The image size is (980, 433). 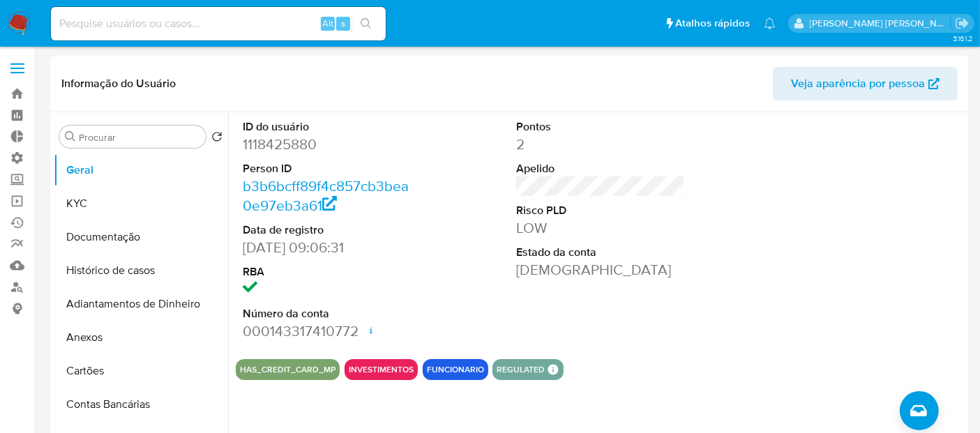 I want to click on dd: LOW, so click(x=601, y=228).